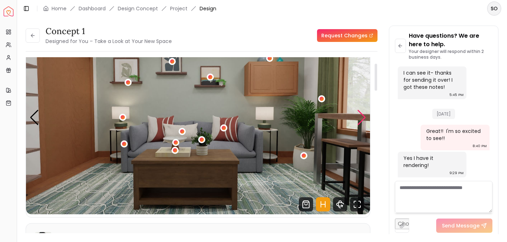 The width and height of the screenshot is (507, 242). Describe the element at coordinates (494, 9) in the screenshot. I see `span: SO` at that location.